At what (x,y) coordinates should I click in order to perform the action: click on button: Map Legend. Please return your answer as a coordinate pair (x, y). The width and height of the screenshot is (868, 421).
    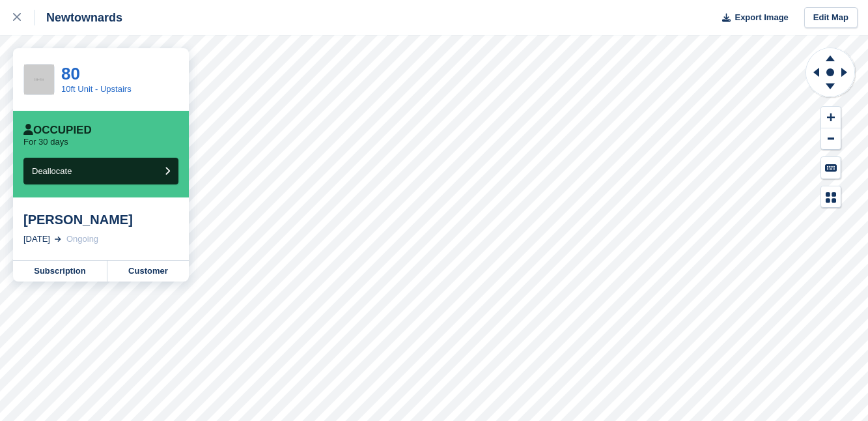
    Looking at the image, I should click on (831, 197).